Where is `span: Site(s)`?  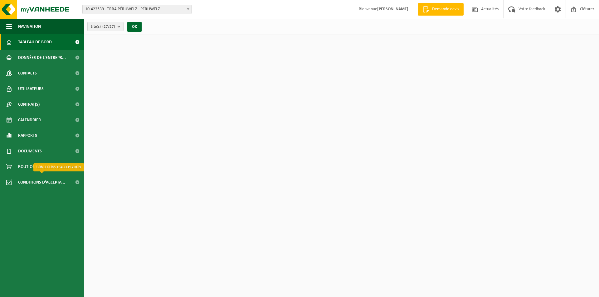
span: Site(s) is located at coordinates (103, 27).